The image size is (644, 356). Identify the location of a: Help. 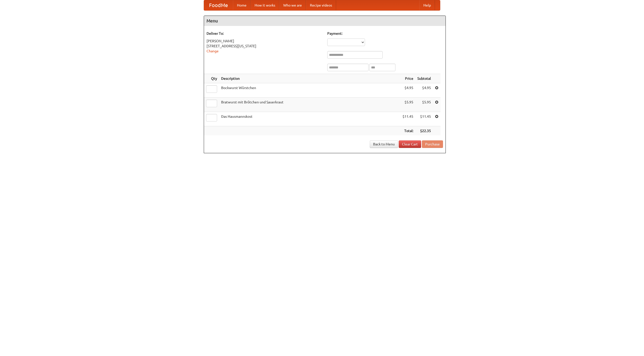
(427, 6).